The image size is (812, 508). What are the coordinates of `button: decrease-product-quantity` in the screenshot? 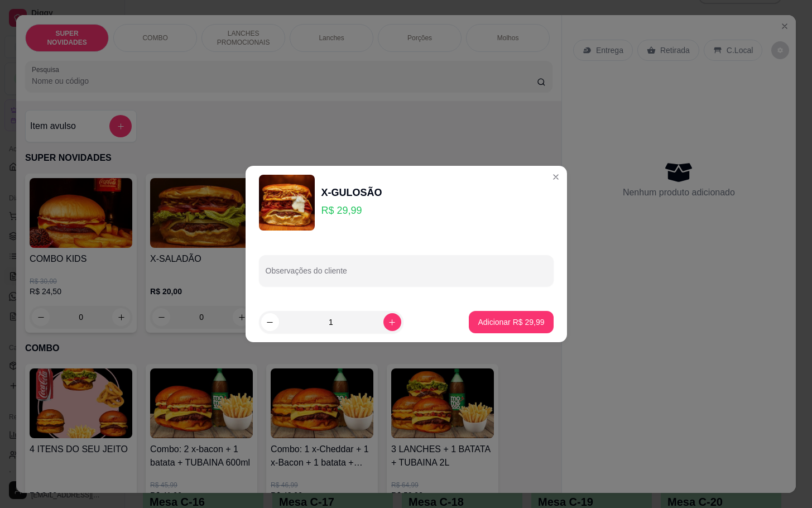 It's located at (270, 322).